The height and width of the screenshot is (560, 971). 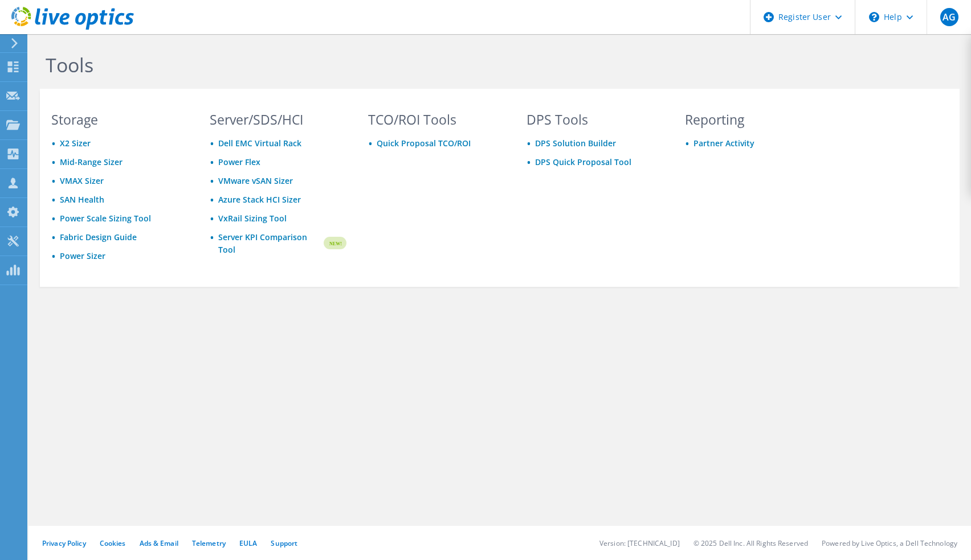 What do you see at coordinates (423, 143) in the screenshot?
I see `a: Quick Proposal TCO/ROI` at bounding box center [423, 143].